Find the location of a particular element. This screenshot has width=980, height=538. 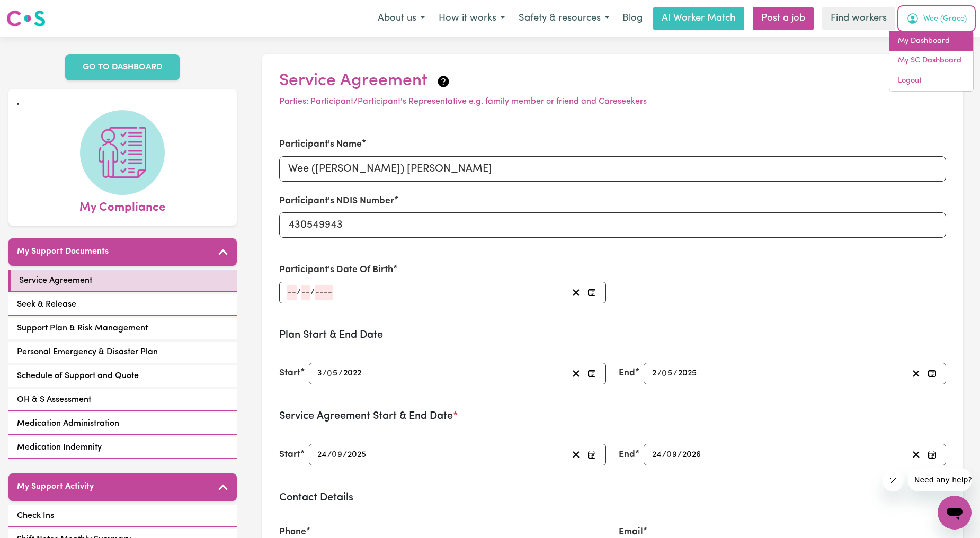

h5: My Support Documents is located at coordinates (63, 251).